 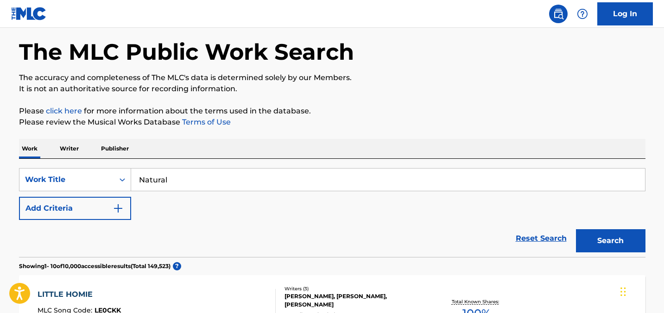 I want to click on img: MLC Logo, so click(x=29, y=13).